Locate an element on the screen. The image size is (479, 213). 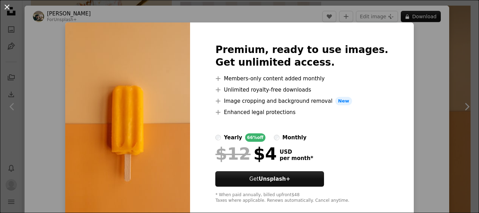
span: USD is located at coordinates (296, 152).